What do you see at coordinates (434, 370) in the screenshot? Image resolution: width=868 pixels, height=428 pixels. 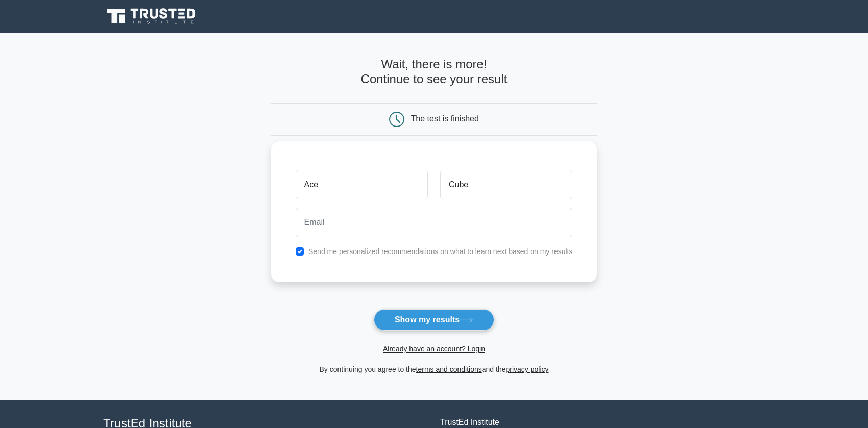 I see `div: By continuing you agree to the and the` at bounding box center [434, 370].